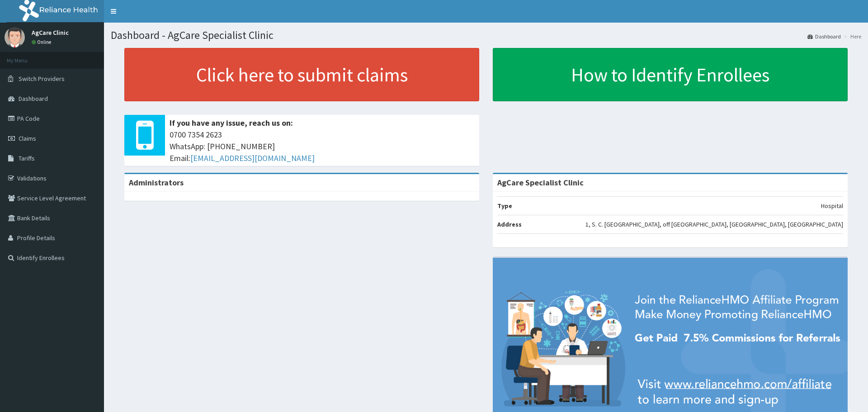  I want to click on a: Click here to submit claims, so click(301, 74).